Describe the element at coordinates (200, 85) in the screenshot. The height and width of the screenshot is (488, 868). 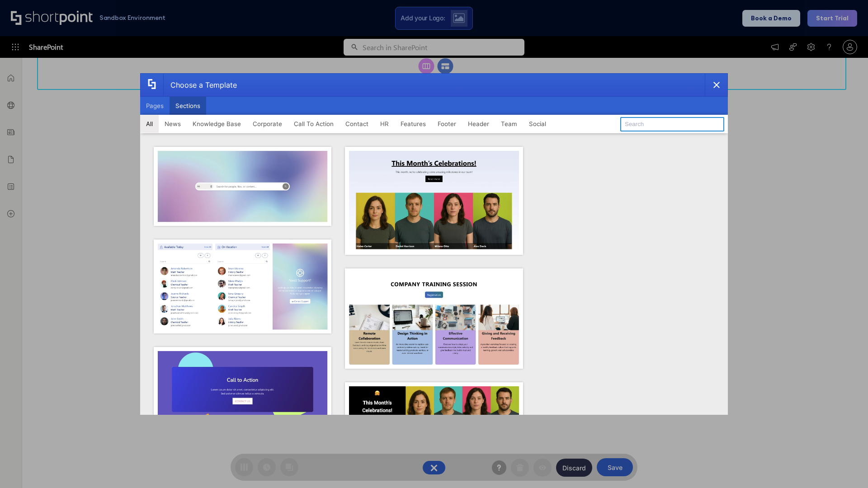
I see `div: Choose a Template` at that location.